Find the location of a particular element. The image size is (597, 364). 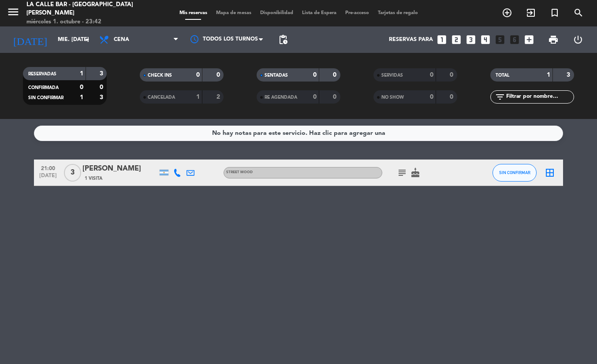

span: Cena is located at coordinates (121, 40).